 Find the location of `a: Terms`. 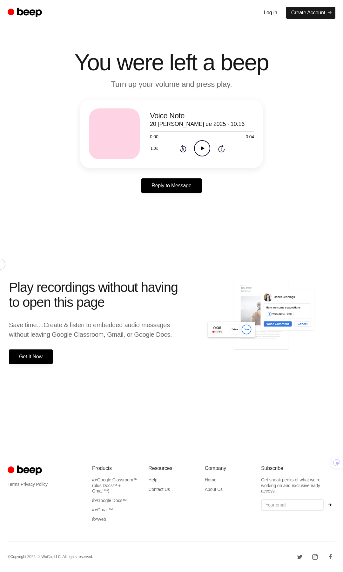

a: Terms is located at coordinates (14, 487).